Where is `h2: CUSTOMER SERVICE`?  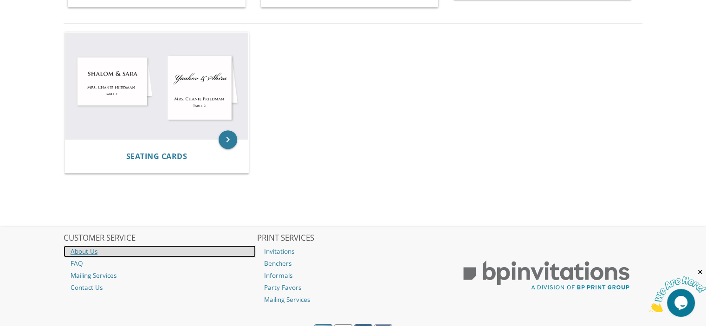
h2: CUSTOMER SERVICE is located at coordinates (160, 239).